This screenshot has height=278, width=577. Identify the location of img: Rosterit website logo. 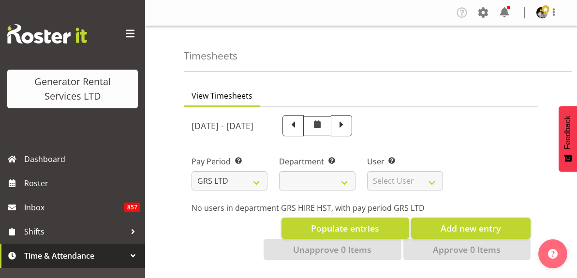
(47, 34).